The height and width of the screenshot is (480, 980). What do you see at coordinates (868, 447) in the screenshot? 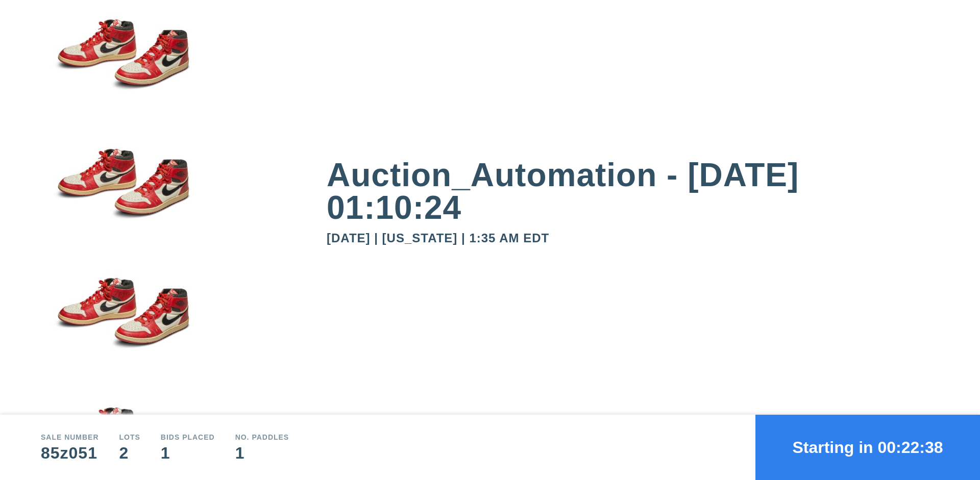
I see `button: Starting in 00:22:38` at bounding box center [868, 447].